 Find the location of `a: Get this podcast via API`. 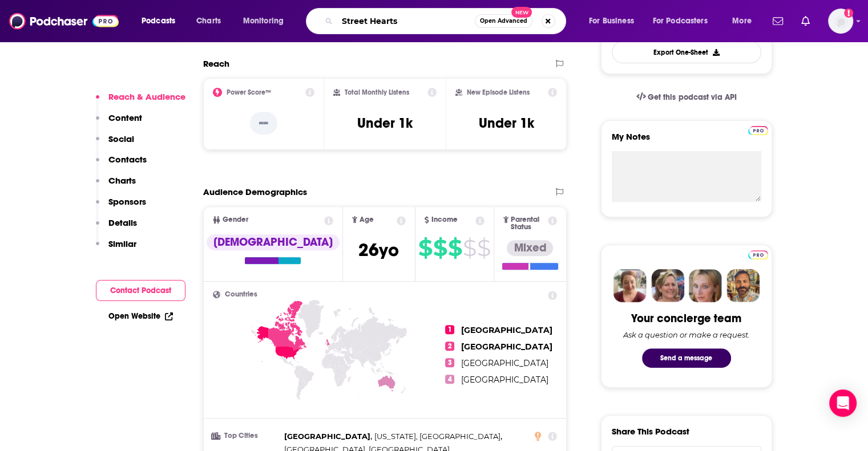

a: Get this podcast via API is located at coordinates (687, 97).